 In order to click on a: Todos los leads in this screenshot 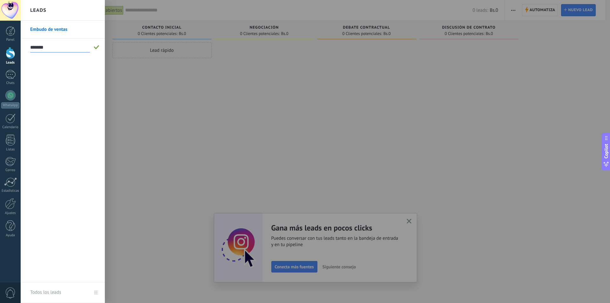, I will do `click(63, 292)`.